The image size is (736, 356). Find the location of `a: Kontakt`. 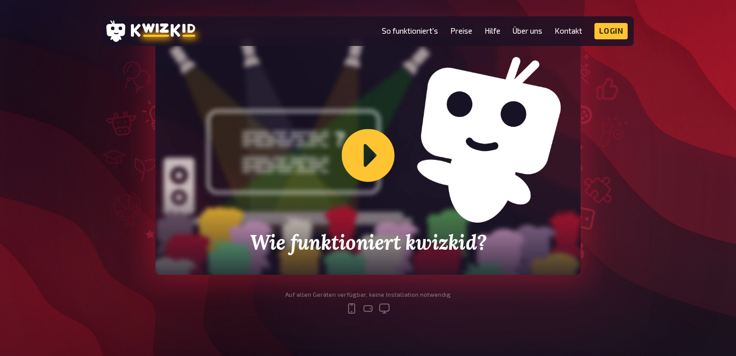

a: Kontakt is located at coordinates (569, 31).